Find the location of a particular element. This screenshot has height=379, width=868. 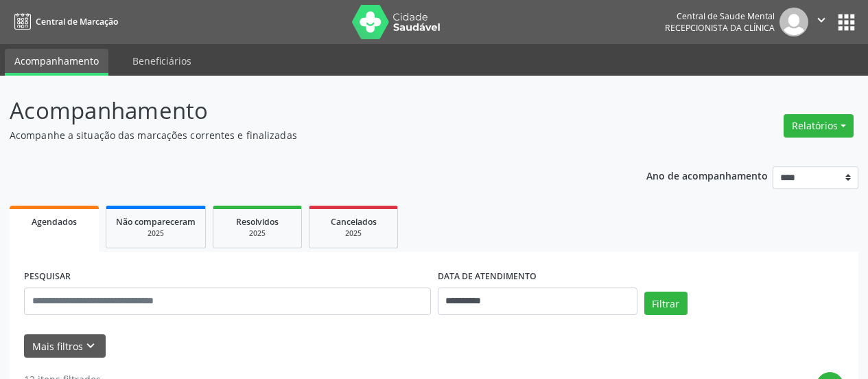

span: Cancelados is located at coordinates (354, 221).